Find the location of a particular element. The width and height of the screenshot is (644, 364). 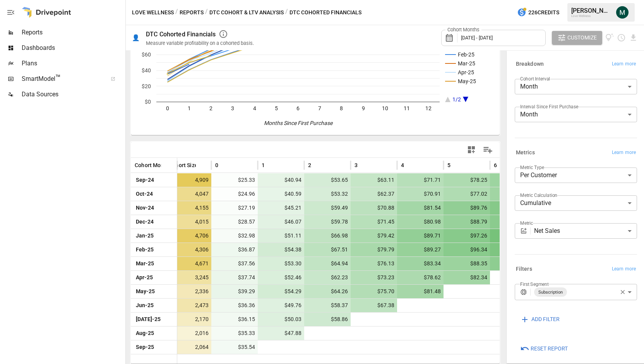

span: $78.62 is located at coordinates (421, 277).